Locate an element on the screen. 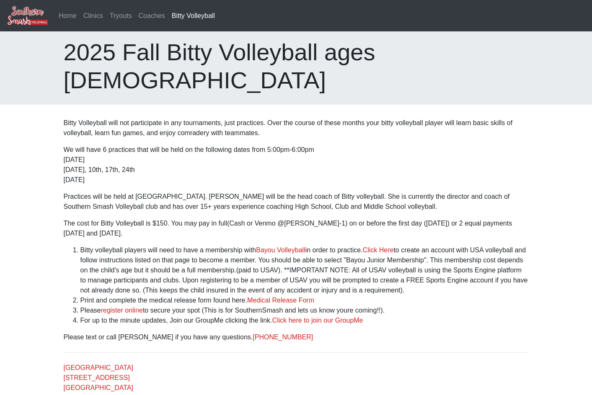  a: Clinics is located at coordinates (93, 16).